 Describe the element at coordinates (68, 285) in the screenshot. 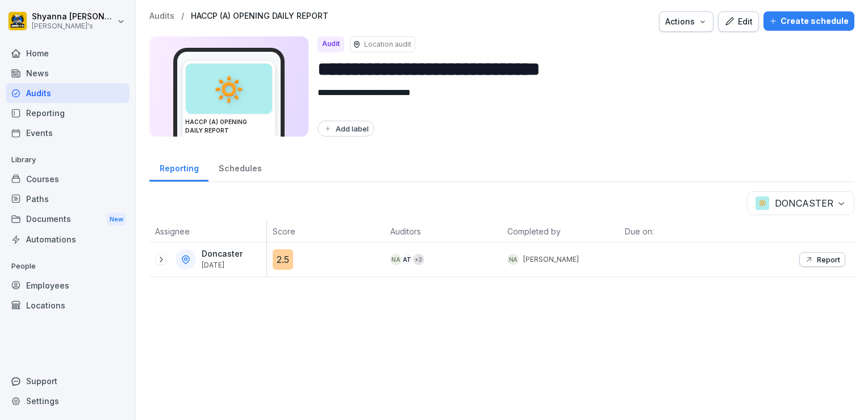

I see `div: Employees` at that location.